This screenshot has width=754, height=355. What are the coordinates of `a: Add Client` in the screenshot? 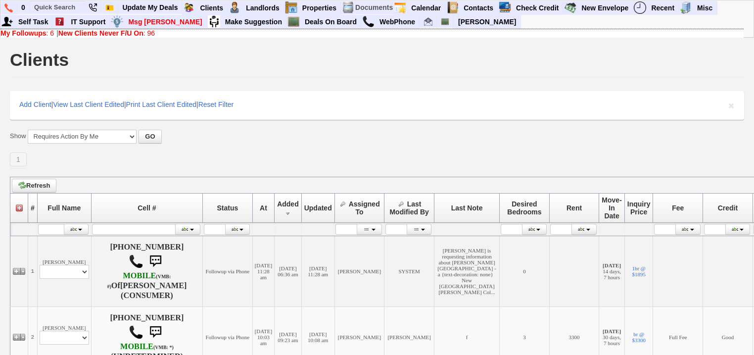 It's located at (35, 104).